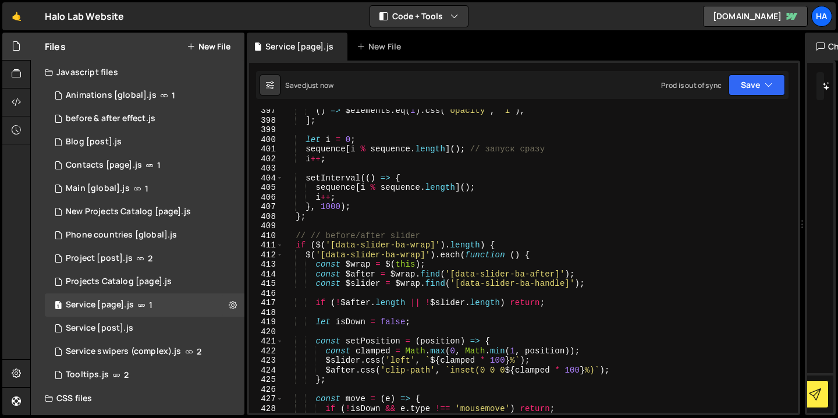  I want to click on div: 420, so click(266, 332).